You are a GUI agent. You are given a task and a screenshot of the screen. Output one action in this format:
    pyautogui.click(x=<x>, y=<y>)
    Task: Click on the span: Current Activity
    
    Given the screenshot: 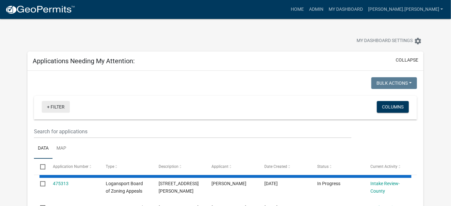 What is the action you would take?
    pyautogui.click(x=384, y=167)
    